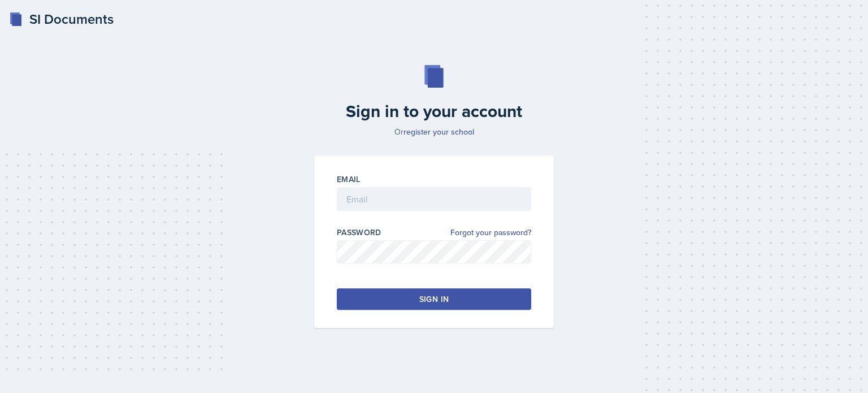 The height and width of the screenshot is (393, 868). Describe the element at coordinates (491, 232) in the screenshot. I see `a: Forgot your password?` at that location.